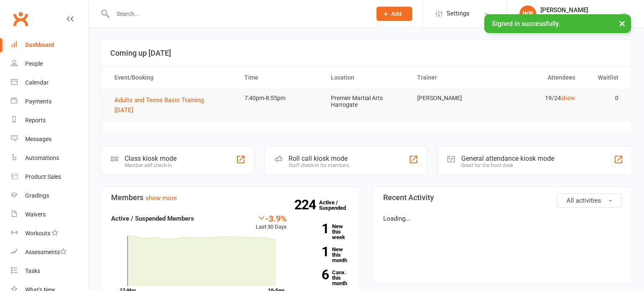 Image resolution: width=644 pixels, height=291 pixels. What do you see at coordinates (42, 158) in the screenshot?
I see `div: Automations` at bounding box center [42, 158].